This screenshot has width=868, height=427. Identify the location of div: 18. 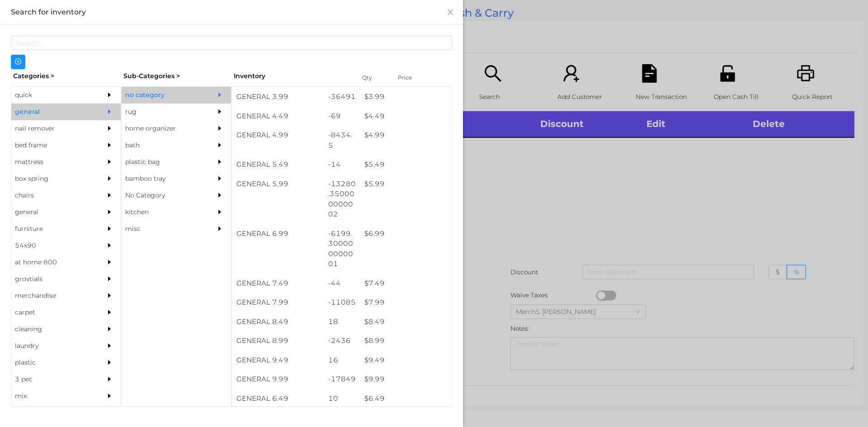
(342, 322).